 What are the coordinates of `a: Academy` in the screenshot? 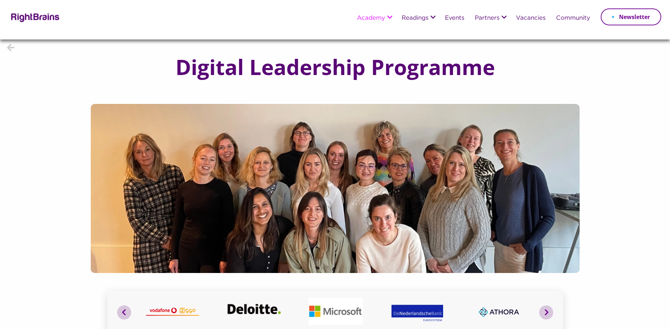 It's located at (371, 18).